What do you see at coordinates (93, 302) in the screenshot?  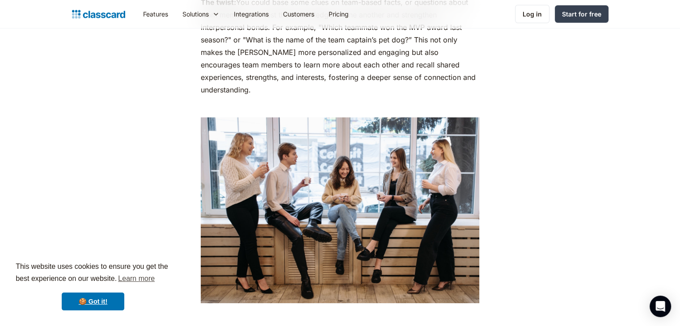 I see `a: dismiss cookie message` at bounding box center [93, 302].